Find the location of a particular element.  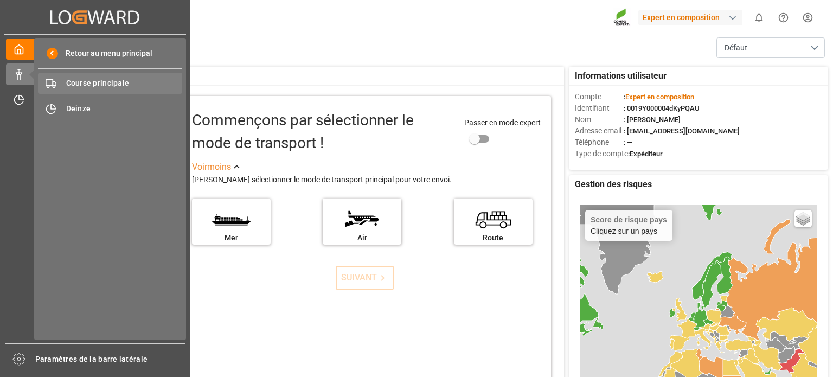

font: Informations utilisateur is located at coordinates (620, 75).